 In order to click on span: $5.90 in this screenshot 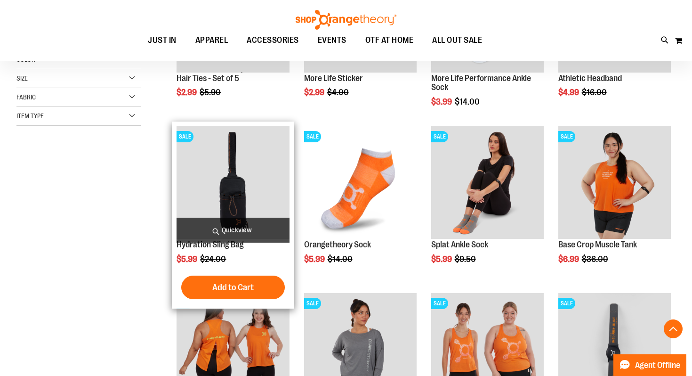, I will do `click(211, 92)`.